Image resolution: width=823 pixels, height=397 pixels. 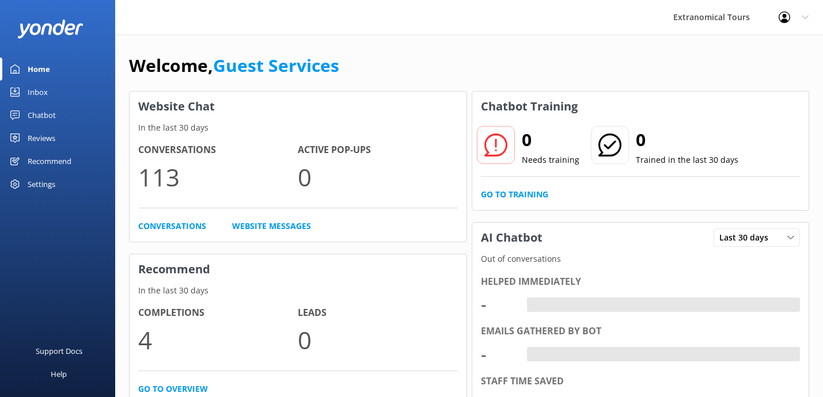 What do you see at coordinates (218, 150) in the screenshot?
I see `h4: Conversations` at bounding box center [218, 150].